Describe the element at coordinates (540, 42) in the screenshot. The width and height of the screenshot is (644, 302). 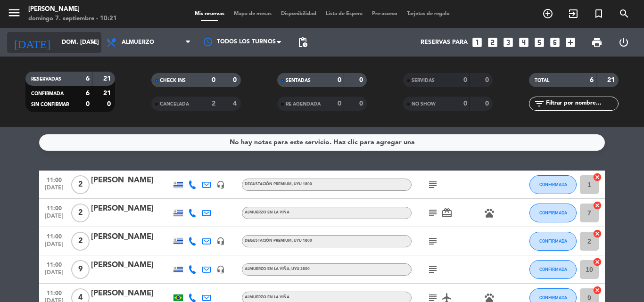
I see `i: looks_5` at that location.